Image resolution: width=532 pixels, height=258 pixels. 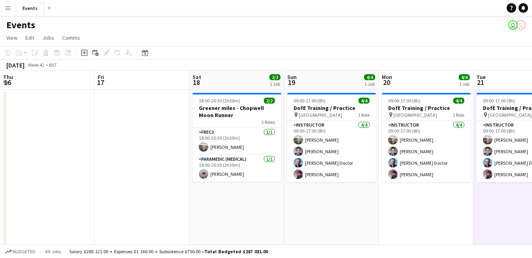 What do you see at coordinates (237, 137) in the screenshot?
I see `app-job-card: 18:00-20:30 (2h30m)2/2Greener miles - Chopwell Moon Runner2 RolesFREC31/118:00-20:30 (2h30m)[PERS...` at bounding box center [237, 137].